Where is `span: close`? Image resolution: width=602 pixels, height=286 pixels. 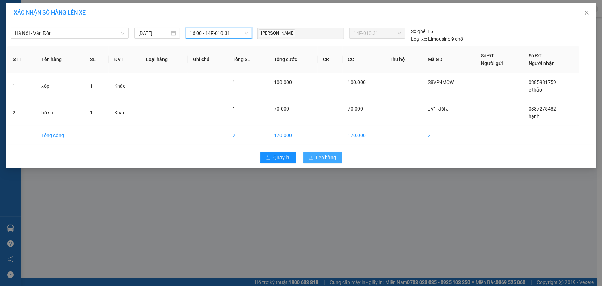 span: close is located at coordinates (587, 13).